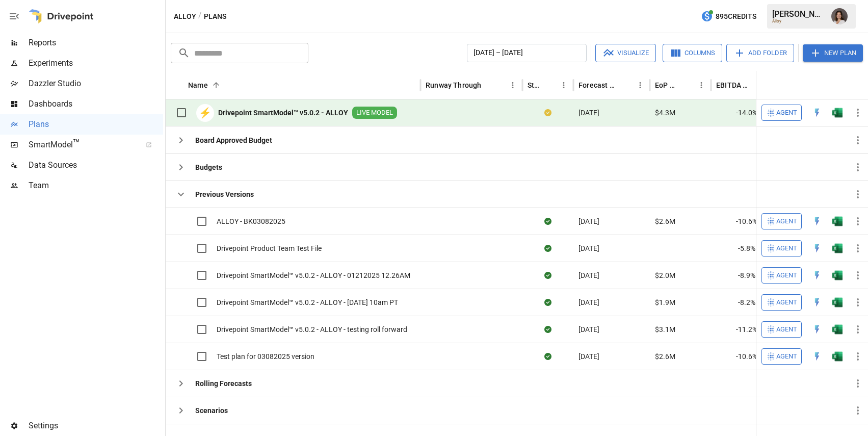 The width and height of the screenshot is (868, 436). Describe the element at coordinates (798, 21) in the screenshot. I see `div: Alloy` at that location.